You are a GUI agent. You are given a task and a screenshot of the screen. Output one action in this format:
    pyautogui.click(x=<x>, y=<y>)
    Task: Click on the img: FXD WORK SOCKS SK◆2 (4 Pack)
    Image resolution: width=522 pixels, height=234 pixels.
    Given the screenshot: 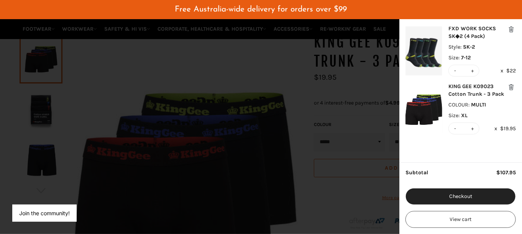 What is the action you would take?
    pyautogui.click(x=424, y=51)
    